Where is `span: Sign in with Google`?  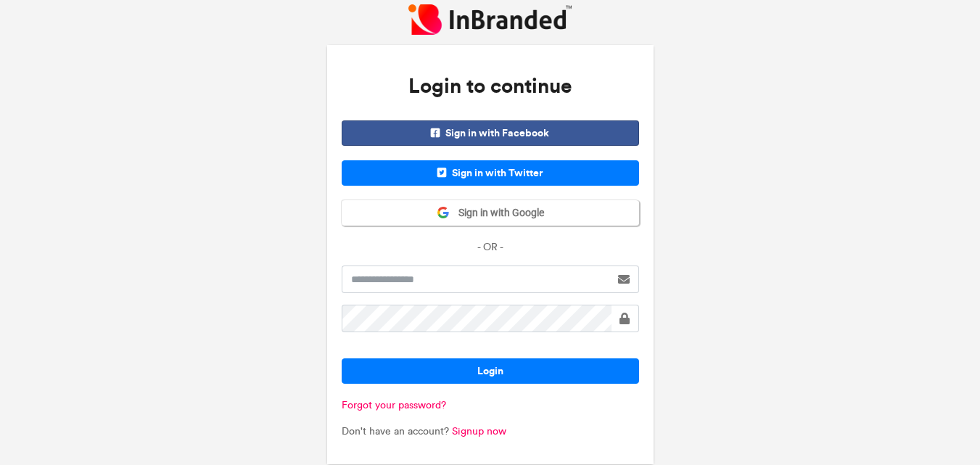 span: Sign in with Google is located at coordinates (497, 213).